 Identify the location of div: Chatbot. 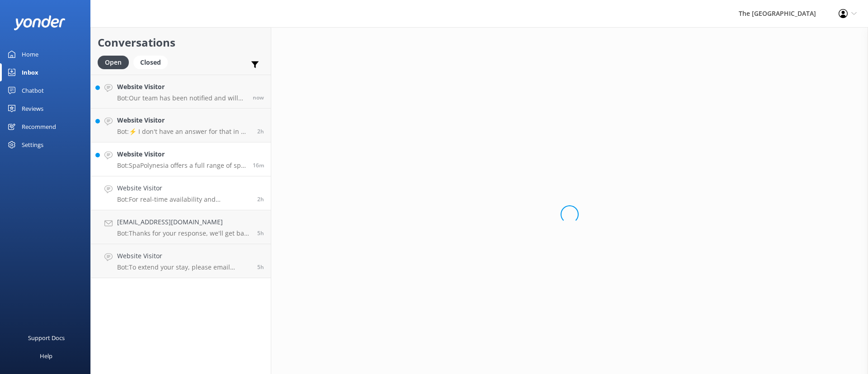
(33, 90).